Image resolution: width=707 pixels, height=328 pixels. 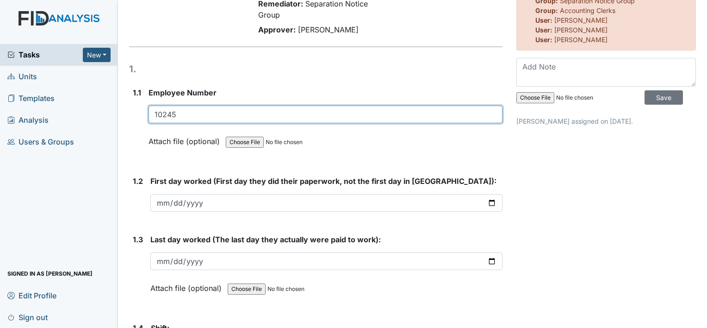 I want to click on span: Sign out, so click(x=27, y=316).